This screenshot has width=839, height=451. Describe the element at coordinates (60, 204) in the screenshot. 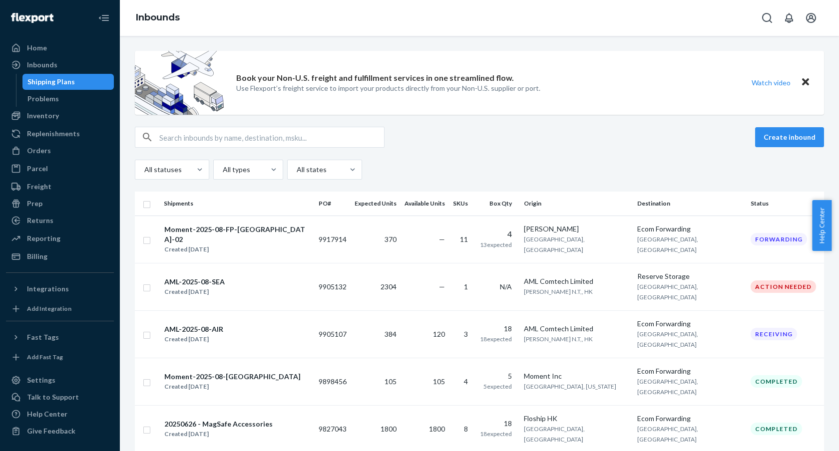

I see `a: Prep` at that location.